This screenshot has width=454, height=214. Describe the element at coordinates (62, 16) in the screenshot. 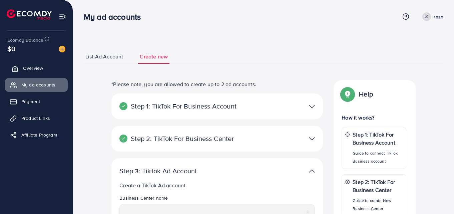

I see `img: menu` at that location.